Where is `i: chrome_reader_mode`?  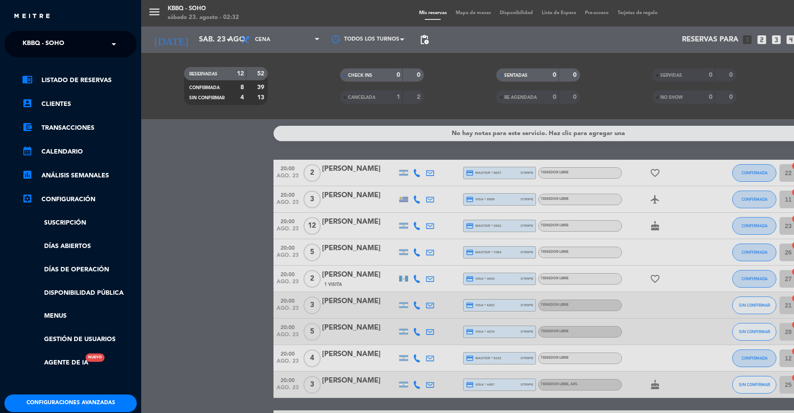 i: chrome_reader_mode is located at coordinates (27, 79).